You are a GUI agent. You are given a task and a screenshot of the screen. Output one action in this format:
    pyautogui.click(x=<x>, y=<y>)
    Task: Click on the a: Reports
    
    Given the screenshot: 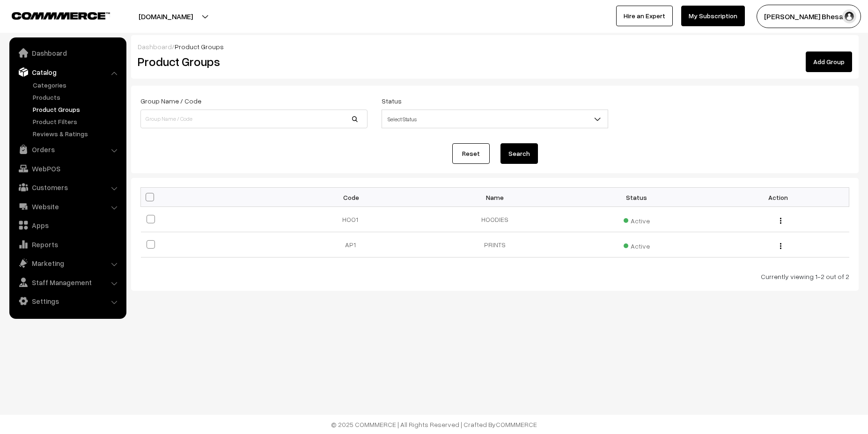 What is the action you would take?
    pyautogui.click(x=67, y=244)
    